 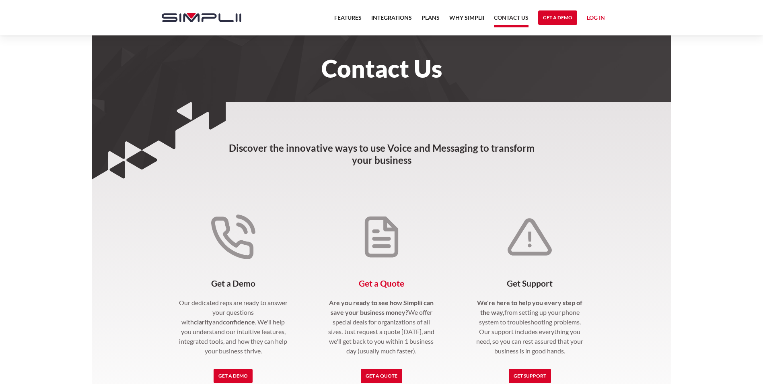 I want to click on a: Why Simplii, so click(x=467, y=20).